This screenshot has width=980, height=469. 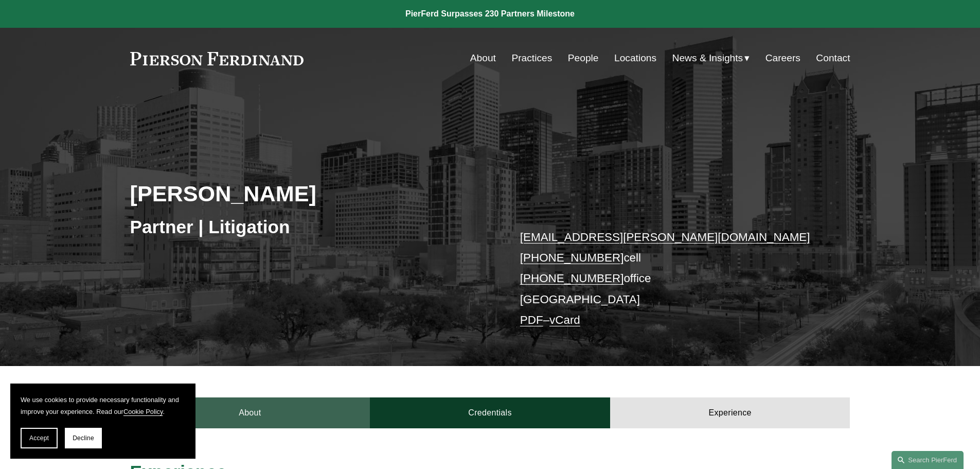 I want to click on section: Cookie banner, so click(x=103, y=421).